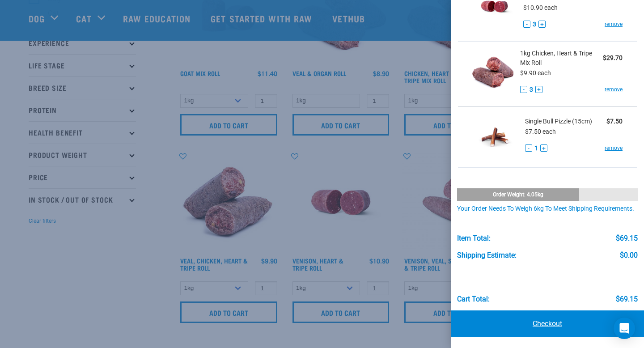 The width and height of the screenshot is (644, 348). Describe the element at coordinates (561, 58) in the screenshot. I see `span: 1kg Chicken, Heart & Tripe Mix Roll` at that location.